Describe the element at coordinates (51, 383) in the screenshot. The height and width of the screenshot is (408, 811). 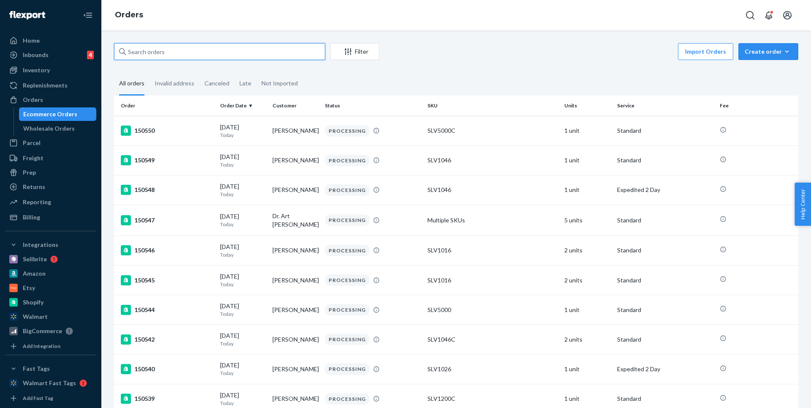
I see `a: Walmart Fast Tags` at that location.